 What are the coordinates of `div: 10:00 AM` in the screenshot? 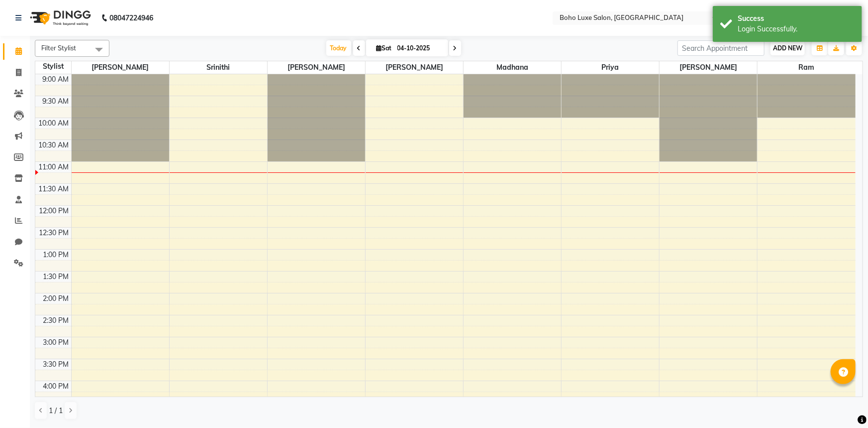 It's located at (54, 123).